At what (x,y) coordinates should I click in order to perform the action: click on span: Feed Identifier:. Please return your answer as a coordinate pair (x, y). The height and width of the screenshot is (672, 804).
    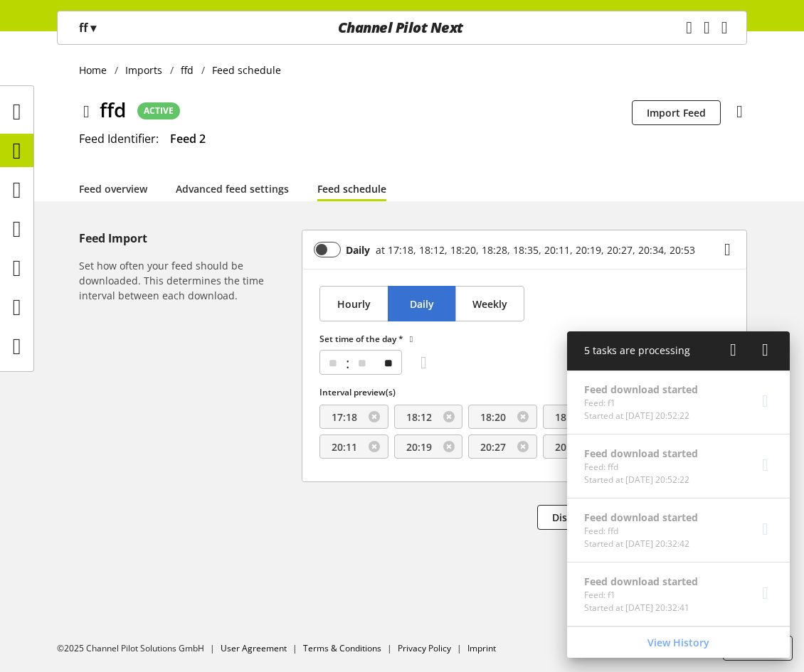
    Looking at the image, I should click on (119, 139).